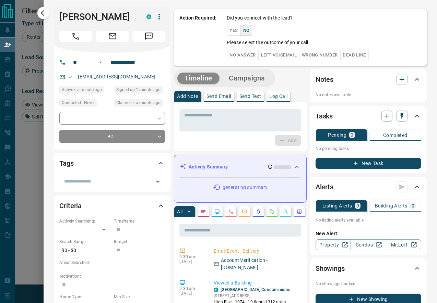 The image size is (437, 303). What do you see at coordinates (240, 167) in the screenshot?
I see `div: Activity Summary` at bounding box center [240, 167].